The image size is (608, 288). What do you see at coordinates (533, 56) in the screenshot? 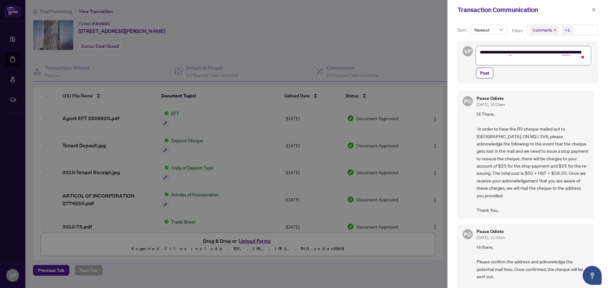
I see `textarea: To enrich screen reader interactions, please activate Accessibility in Grammarly extension settings` at bounding box center [533, 56].